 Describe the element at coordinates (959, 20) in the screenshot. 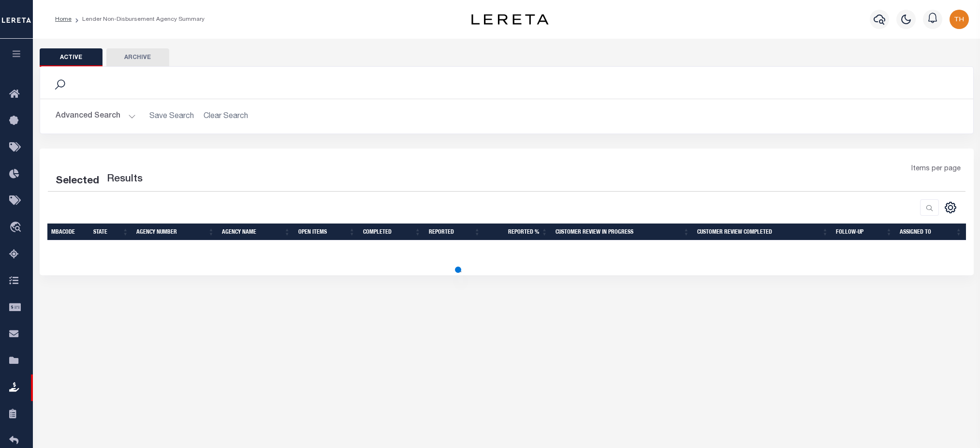

I see `img: svg+xml;base64,PHN2ZyB4bWxucz0iaHR0cDovL3d3dy53My5vcmcvMjAwMC9zdmciIHBvaW50ZXItZXZlbnRzPSJub25lIi...` at that location.